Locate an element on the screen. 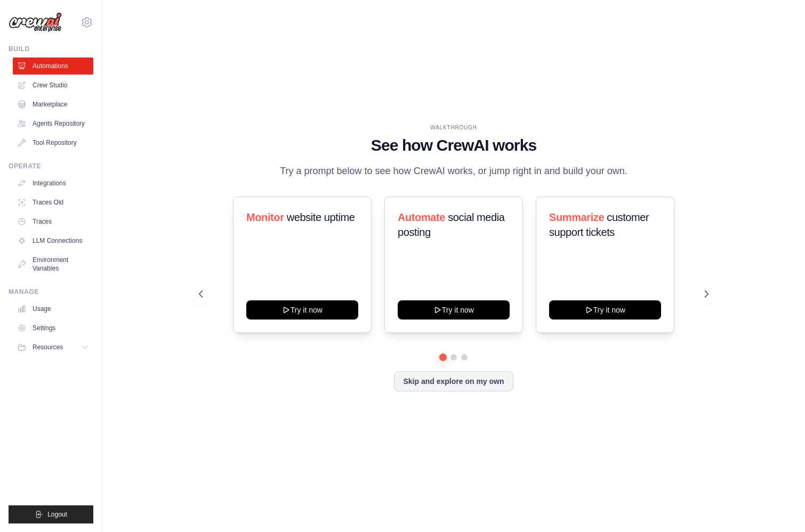 The height and width of the screenshot is (532, 805). div: Manage is located at coordinates (50, 292).